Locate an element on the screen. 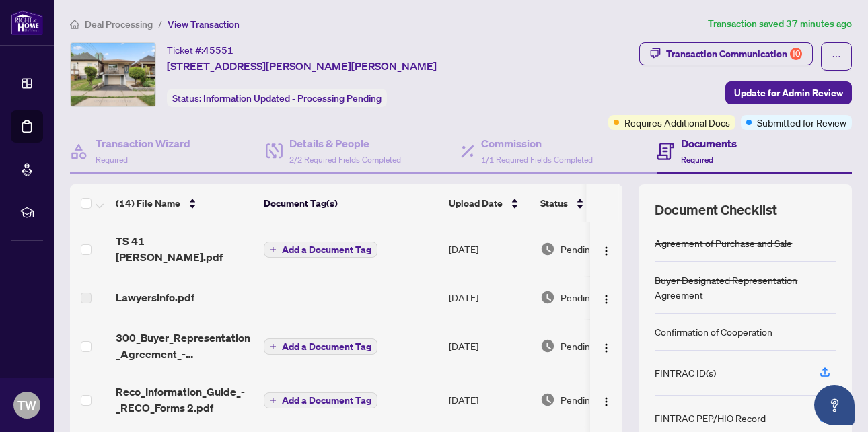  span: TW is located at coordinates (27, 405).